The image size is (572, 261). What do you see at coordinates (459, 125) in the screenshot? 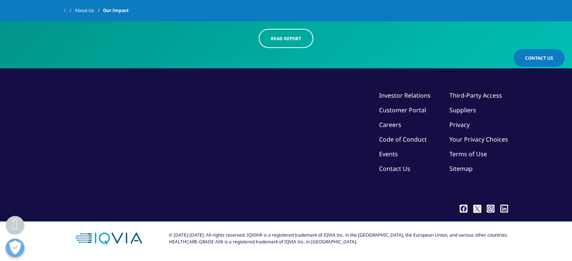
I see `a: Privacy` at bounding box center [459, 125].